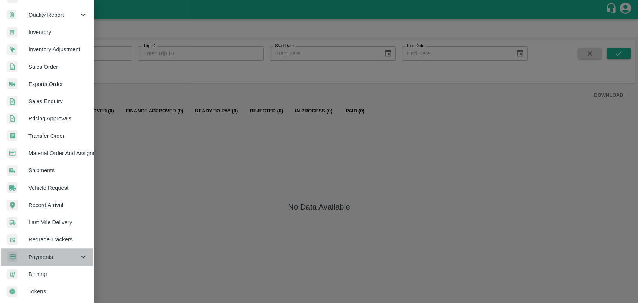  What do you see at coordinates (12, 205) in the screenshot?
I see `img: recordArrival` at bounding box center [12, 205].